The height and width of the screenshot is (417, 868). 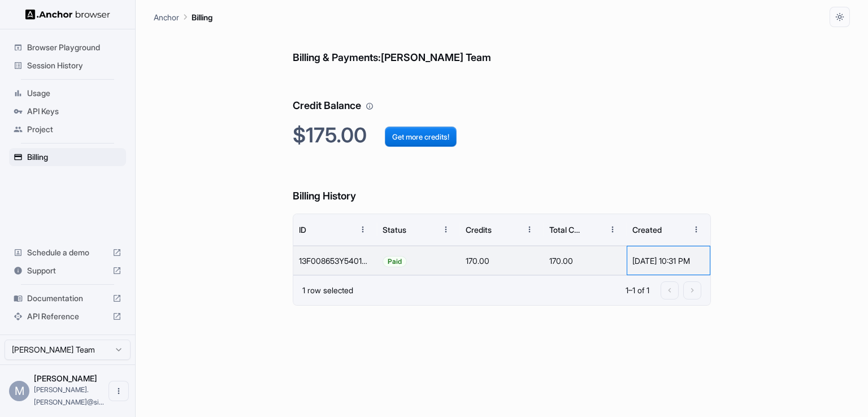 What do you see at coordinates (370, 106) in the screenshot?
I see `svg: Your credit balance will be consumed as you use the API. Visit the usage page to view a breakdown...` at bounding box center [370, 106].